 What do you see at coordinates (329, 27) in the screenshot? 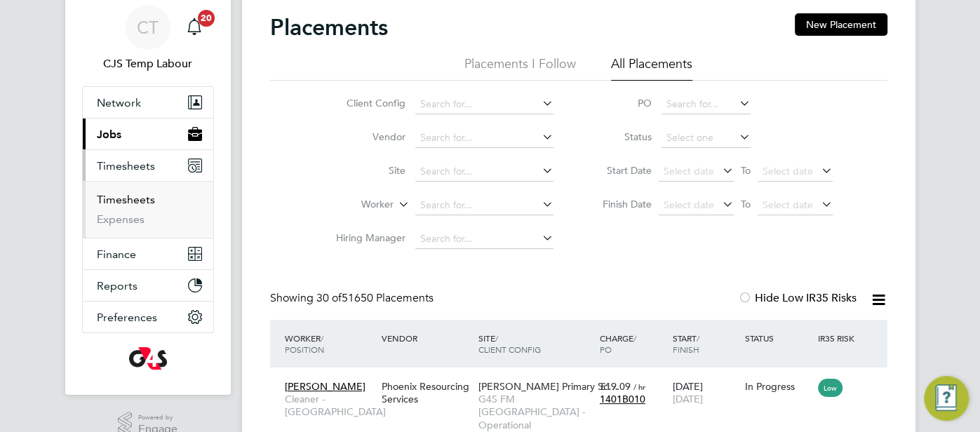
I see `h2: Placements` at bounding box center [329, 27].